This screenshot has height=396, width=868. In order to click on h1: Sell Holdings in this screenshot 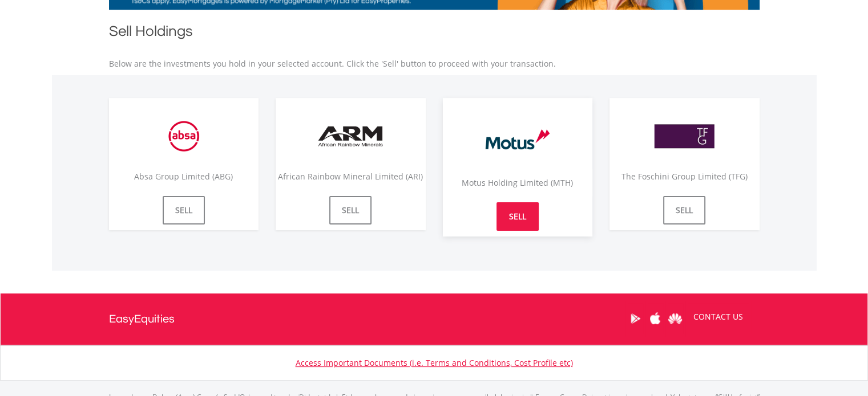, I will do `click(434, 33)`.